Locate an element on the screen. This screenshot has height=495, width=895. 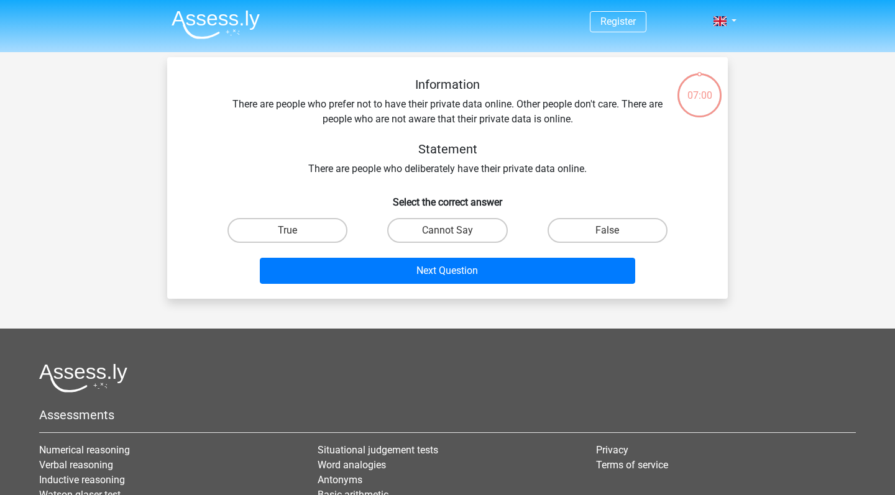
h5: Information is located at coordinates (447, 85).